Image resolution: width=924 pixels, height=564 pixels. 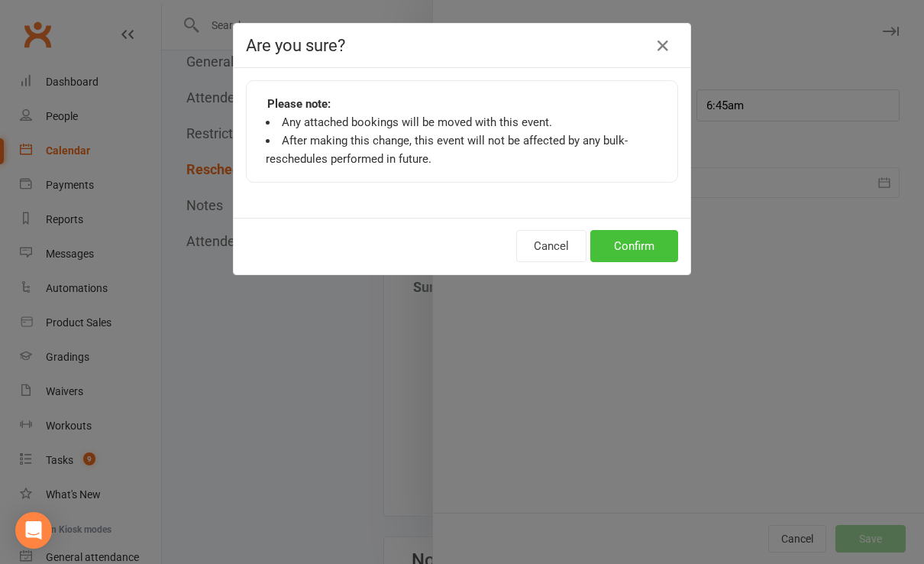 I want to click on div: Open Intercom Messenger, so click(x=34, y=530).